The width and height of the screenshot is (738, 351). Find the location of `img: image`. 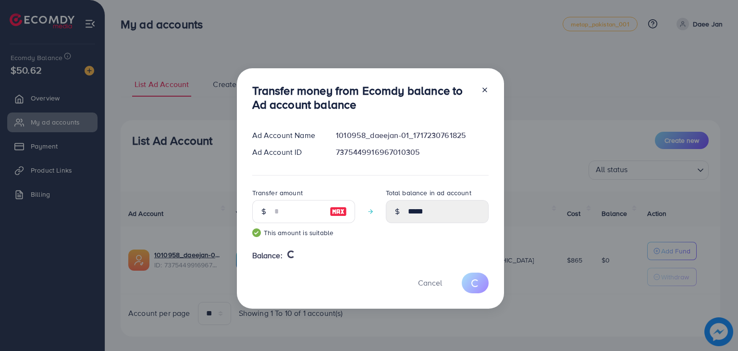

img: image is located at coordinates (338, 211).